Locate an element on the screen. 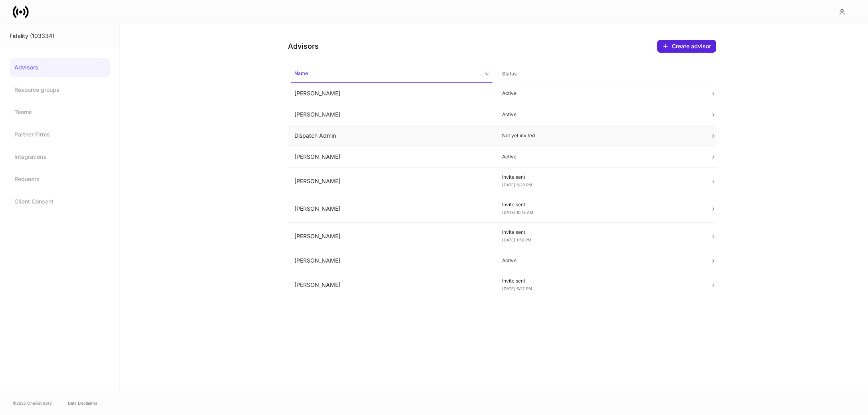 The width and height of the screenshot is (868, 415). span: Name is located at coordinates (392, 74).